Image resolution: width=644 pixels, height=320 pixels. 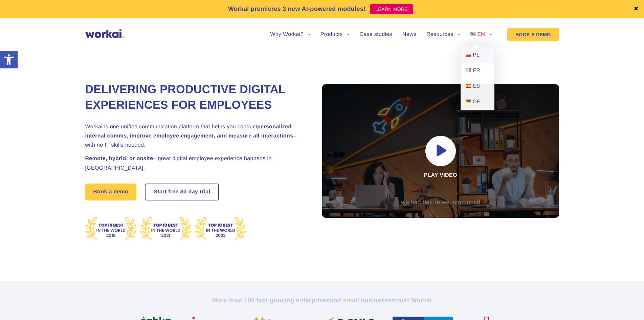 I want to click on a: News, so click(x=409, y=35).